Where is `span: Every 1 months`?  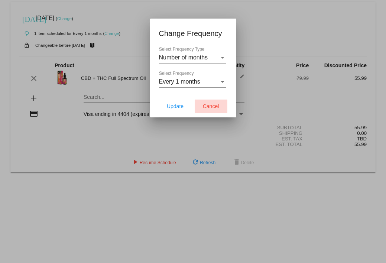 span: Every 1 months is located at coordinates (180, 81).